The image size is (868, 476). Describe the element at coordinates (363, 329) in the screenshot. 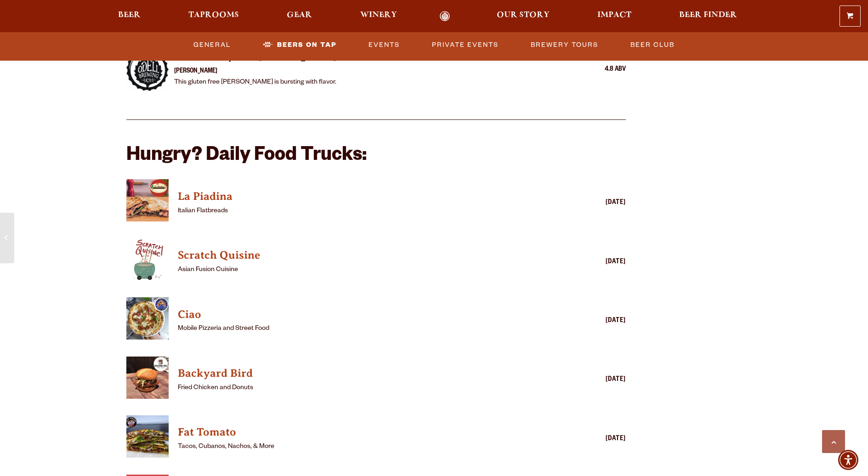

I see `p: Mobile Pizzeria and Street Food` at that location.